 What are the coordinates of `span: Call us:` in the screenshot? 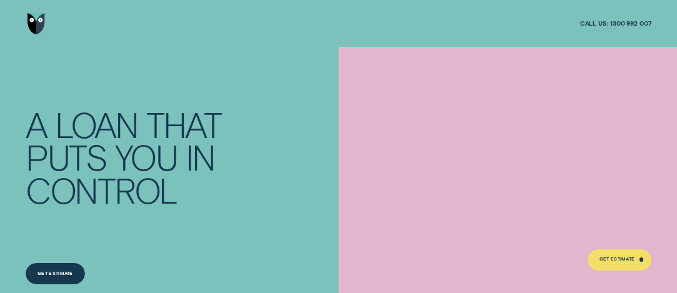 It's located at (594, 23).